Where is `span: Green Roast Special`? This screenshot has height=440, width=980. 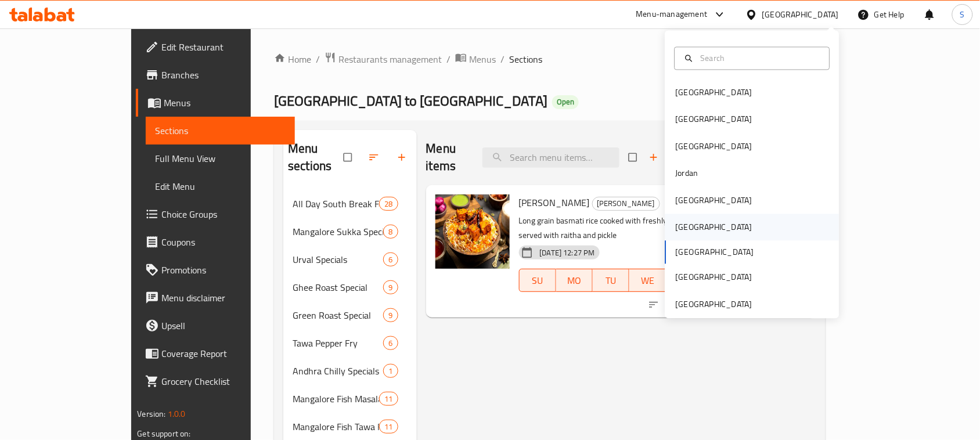
span: Green Roast Special is located at coordinates (338, 315).